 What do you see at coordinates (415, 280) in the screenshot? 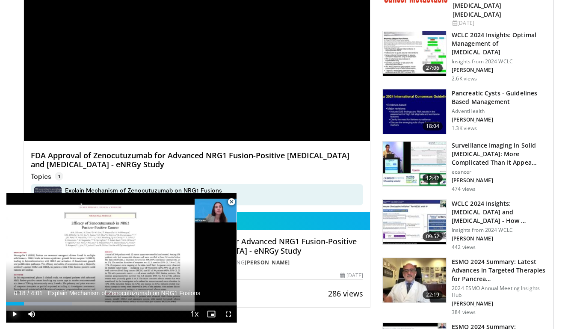
I see `img: dc3897a4-098f-4696-ac55-0164e8e5357a.150x105_q85_crop-smart_upscale.jpg` at bounding box center [415, 280].